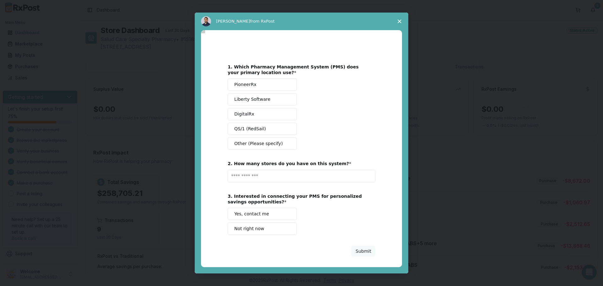 This screenshot has width=603, height=286. Describe the element at coordinates (262, 21) in the screenshot. I see `span: from RxPost` at that location.